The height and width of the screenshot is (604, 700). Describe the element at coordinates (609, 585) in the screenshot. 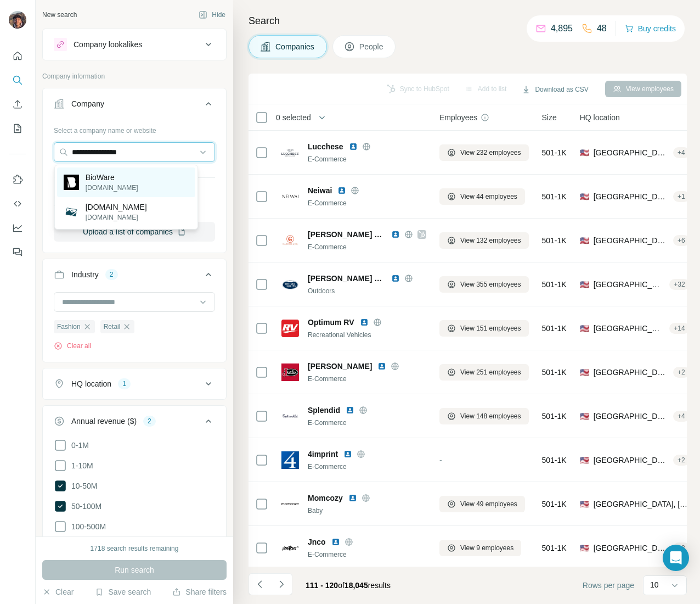

I see `span: Rows per page` at that location.